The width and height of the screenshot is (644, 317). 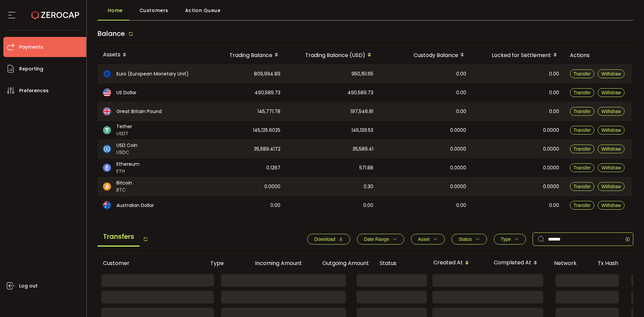 What do you see at coordinates (506, 239) in the screenshot?
I see `span: Type` at bounding box center [506, 239].